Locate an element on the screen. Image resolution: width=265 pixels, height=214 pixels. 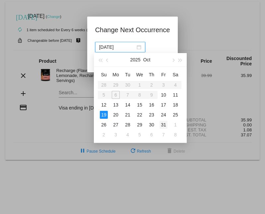
div: 18 is located at coordinates (175, 105).